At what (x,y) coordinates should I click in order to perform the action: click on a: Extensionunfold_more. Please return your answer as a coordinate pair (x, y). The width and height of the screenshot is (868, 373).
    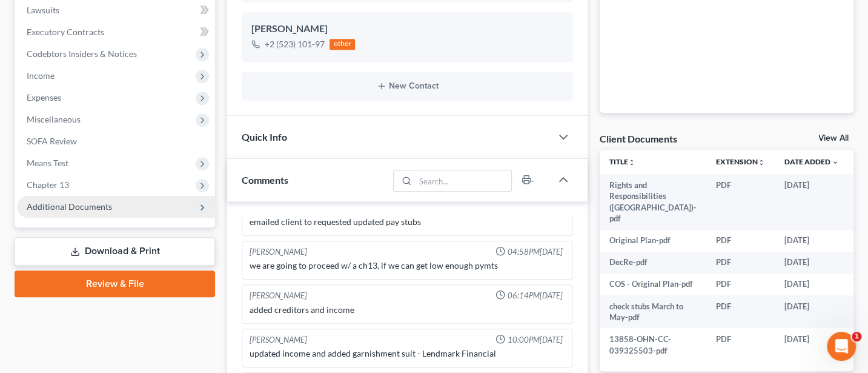
    Looking at the image, I should click on (740, 161).